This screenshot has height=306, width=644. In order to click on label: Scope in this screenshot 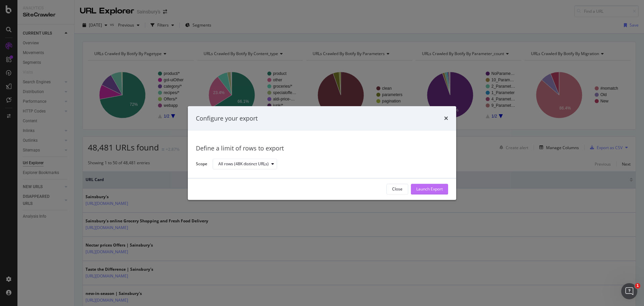, I will do `click(202, 165)`.